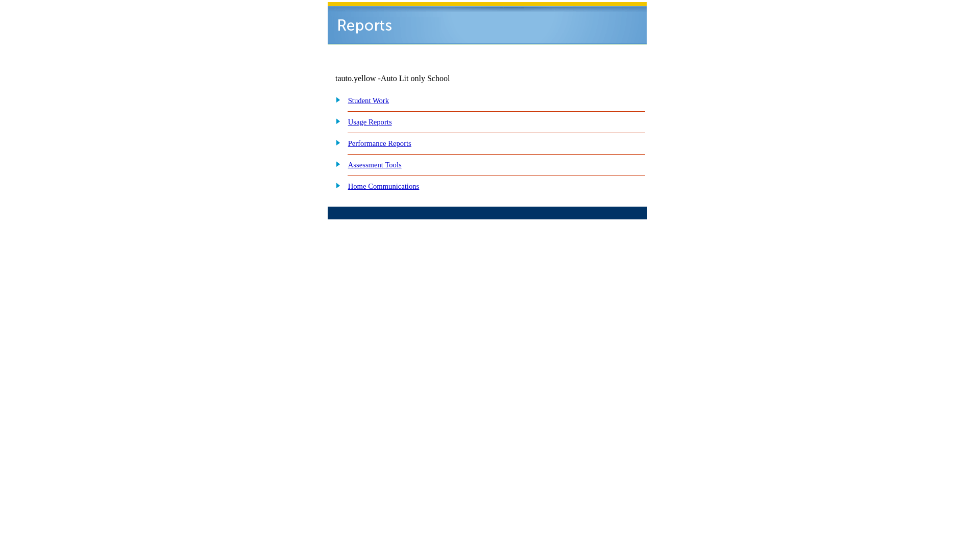 The image size is (980, 551). I want to click on td: tauto.yellow -, so click(429, 79).